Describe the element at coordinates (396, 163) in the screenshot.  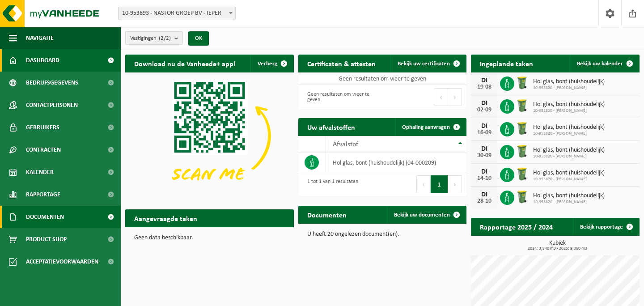
I see `td: hol glas, bont (huishoudelijk) (04-000209)` at that location.